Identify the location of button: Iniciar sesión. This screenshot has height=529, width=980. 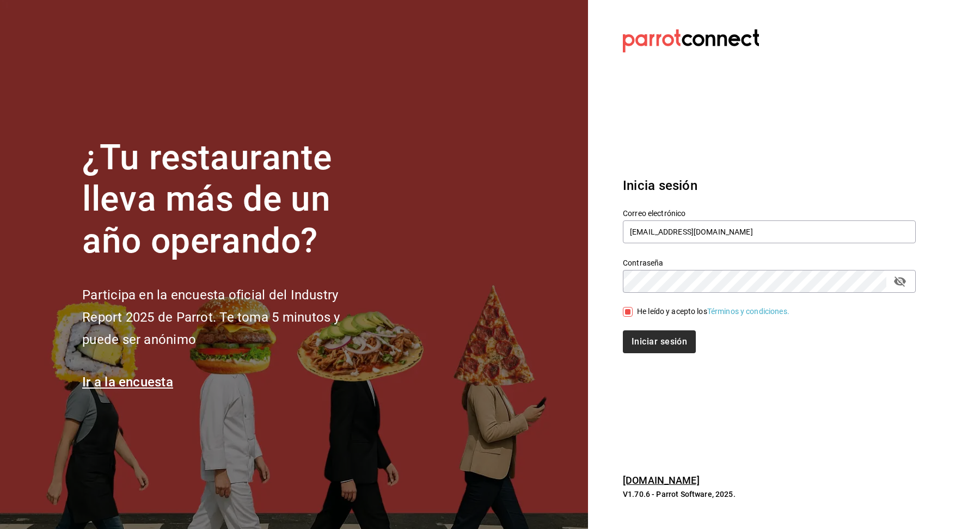
(659, 342).